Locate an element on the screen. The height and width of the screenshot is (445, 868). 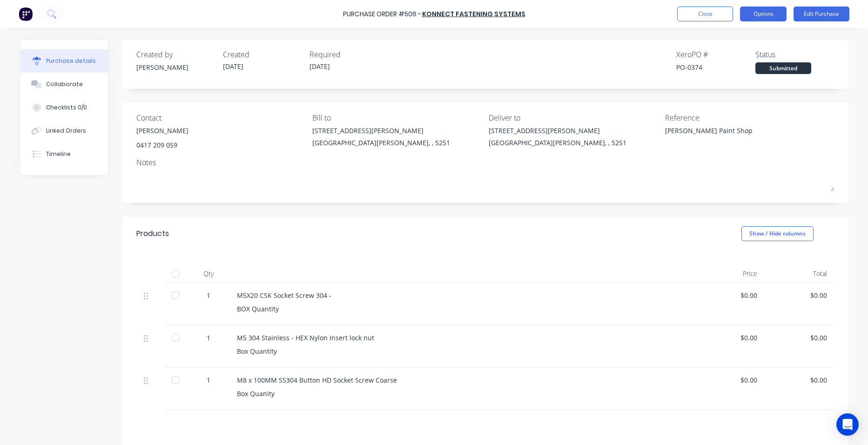
div: Deliver to is located at coordinates (573, 117).